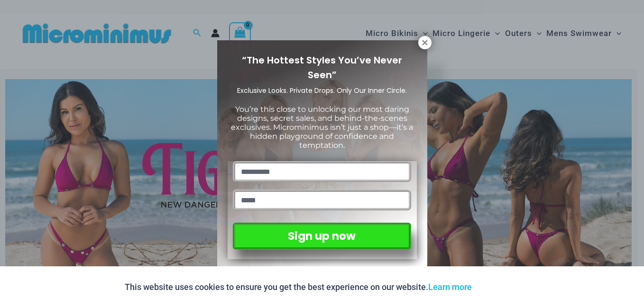 This screenshot has width=644, height=308. I want to click on button: Close, so click(425, 43).